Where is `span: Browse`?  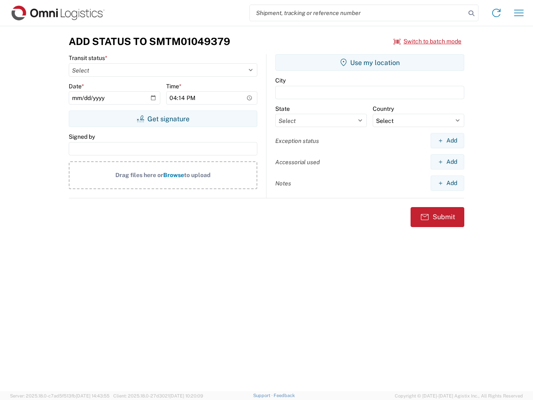
span: Browse is located at coordinates (174, 175).